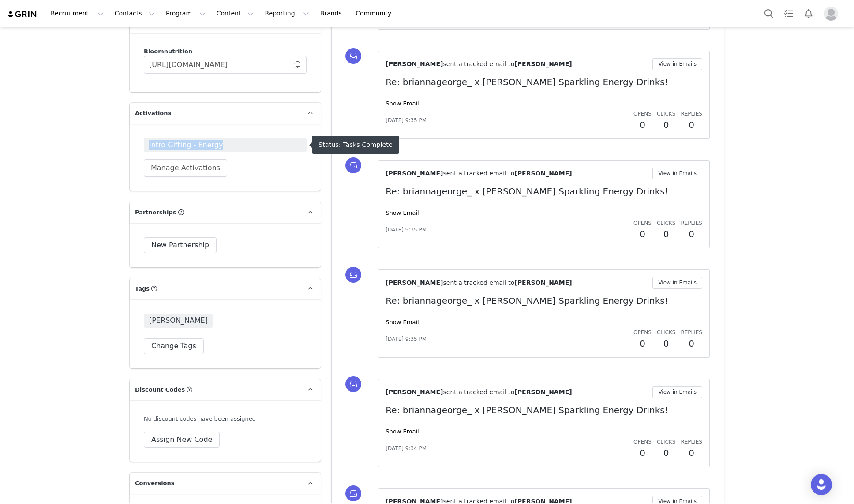 Image resolution: width=854 pixels, height=504 pixels. I want to click on button: Assign New Code, so click(182, 439).